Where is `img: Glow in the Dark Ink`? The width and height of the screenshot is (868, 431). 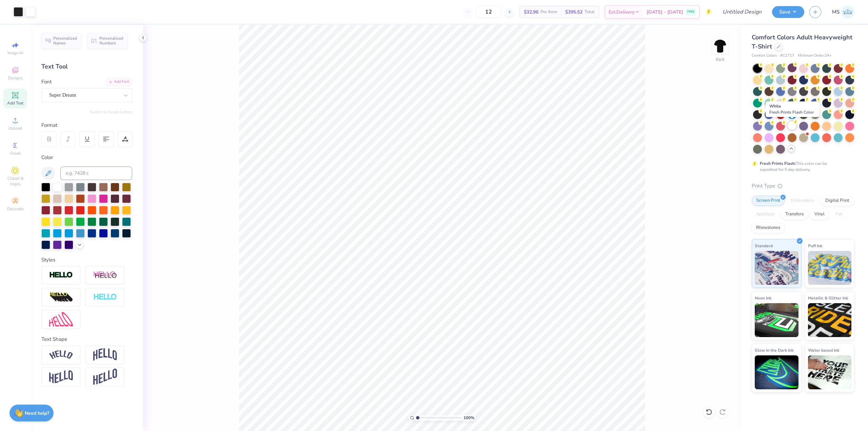 img: Glow in the Dark Ink is located at coordinates (777, 372).